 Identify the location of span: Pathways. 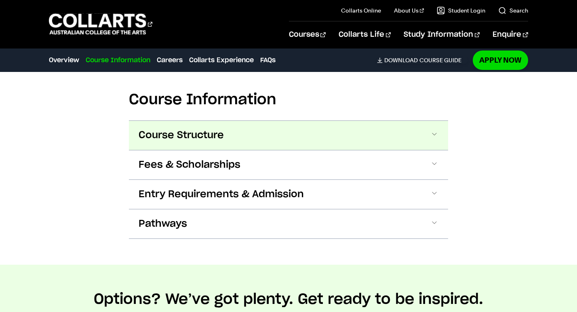
(163, 224).